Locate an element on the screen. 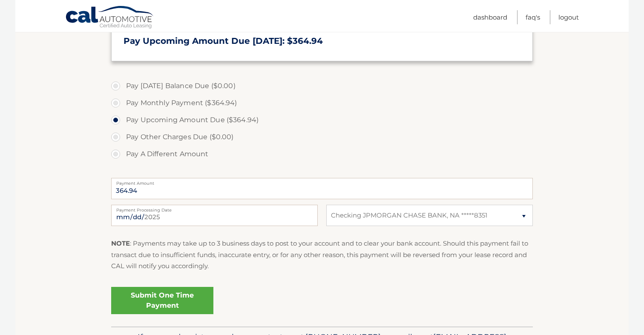 The height and width of the screenshot is (335, 644). a: Submit One Time Payment is located at coordinates (162, 301).